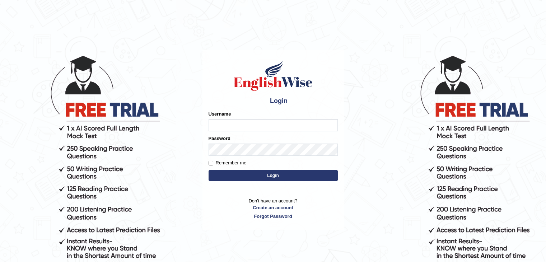 Image resolution: width=546 pixels, height=262 pixels. What do you see at coordinates (273, 76) in the screenshot?
I see `img: Logo of English Wise sign in for intelligent practice with AI` at bounding box center [273, 76].